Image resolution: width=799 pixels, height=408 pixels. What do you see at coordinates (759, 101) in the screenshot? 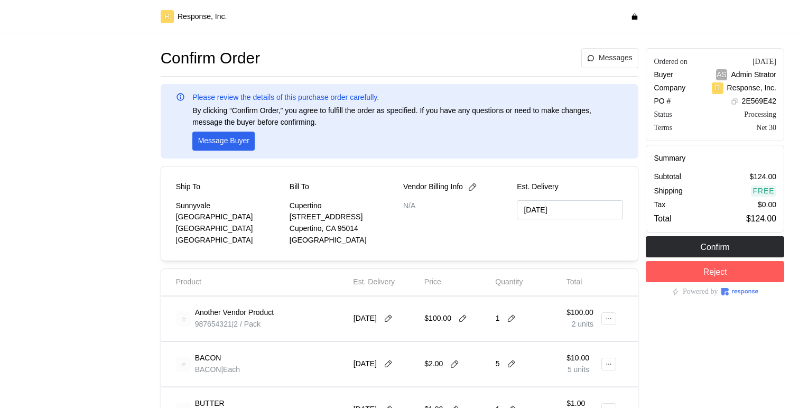
I see `p: 2E569E42` at bounding box center [759, 101].